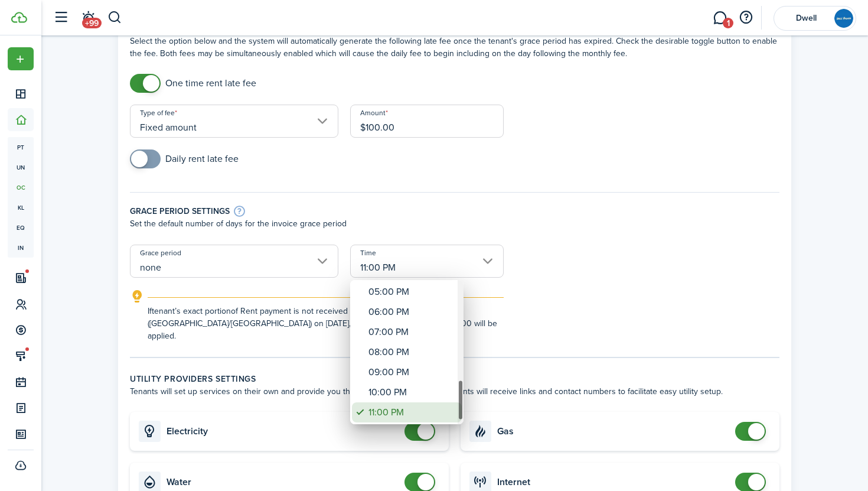 This screenshot has height=491, width=868. What do you see at coordinates (412, 332) in the screenshot?
I see `div: 07:00 PM` at bounding box center [412, 332].